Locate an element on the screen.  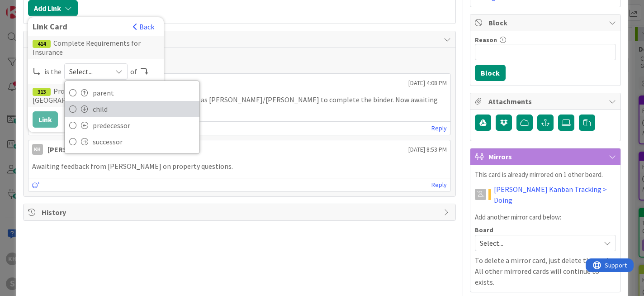
p: To delete a mirror card, just delete the card. All other mirrored cards will continue to exists. is located at coordinates (545, 271).